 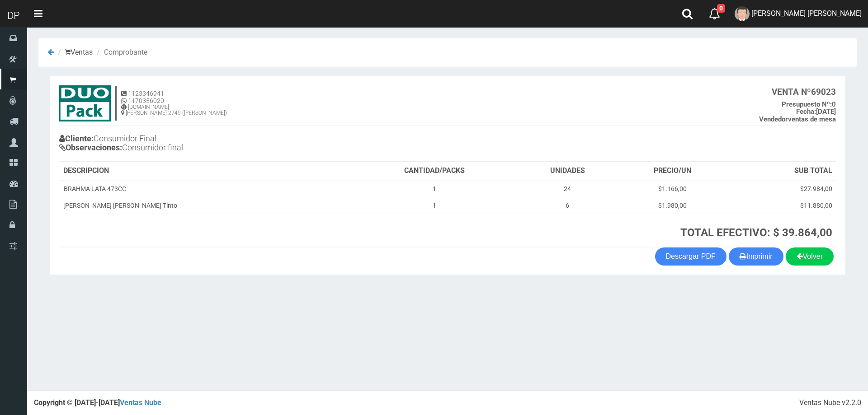 What do you see at coordinates (567, 171) in the screenshot?
I see `th: UNIDADES` at bounding box center [567, 171].